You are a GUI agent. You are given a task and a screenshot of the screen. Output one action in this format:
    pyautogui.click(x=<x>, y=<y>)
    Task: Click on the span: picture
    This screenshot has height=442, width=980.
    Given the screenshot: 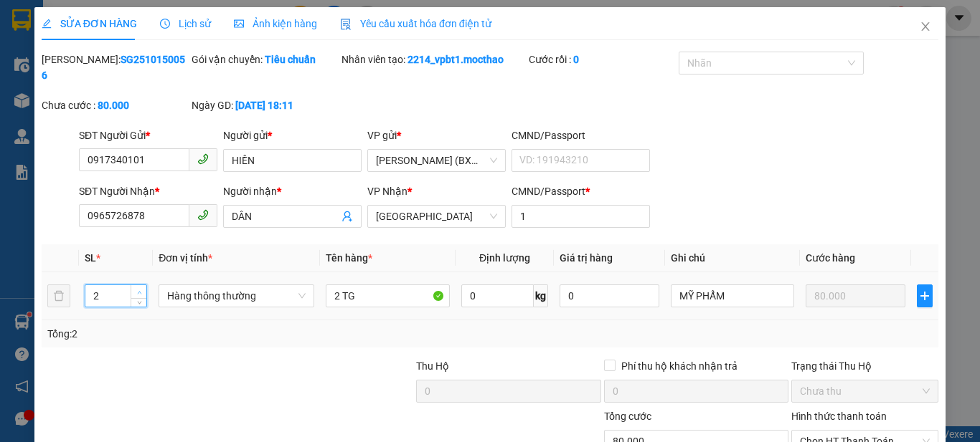 What is the action you would take?
    pyautogui.click(x=239, y=23)
    